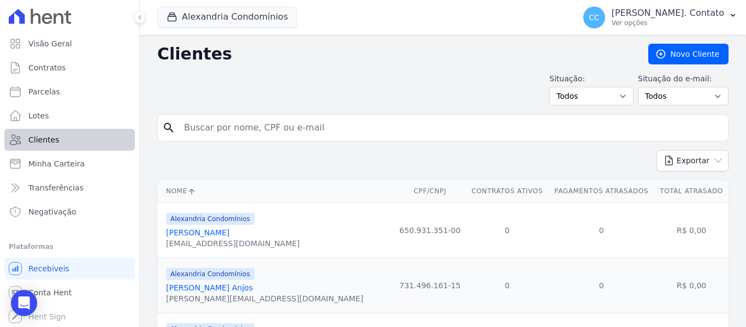 The height and width of the screenshot is (327, 746). What do you see at coordinates (56, 188) in the screenshot?
I see `span: Transferências` at bounding box center [56, 188].